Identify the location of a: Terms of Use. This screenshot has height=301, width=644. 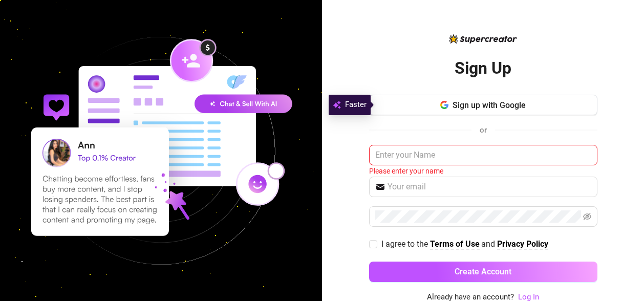
(455, 244).